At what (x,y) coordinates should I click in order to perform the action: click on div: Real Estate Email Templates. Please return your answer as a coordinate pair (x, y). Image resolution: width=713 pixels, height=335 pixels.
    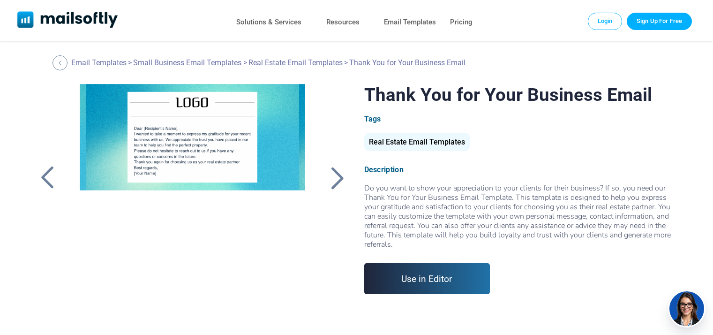
    Looking at the image, I should click on (417, 142).